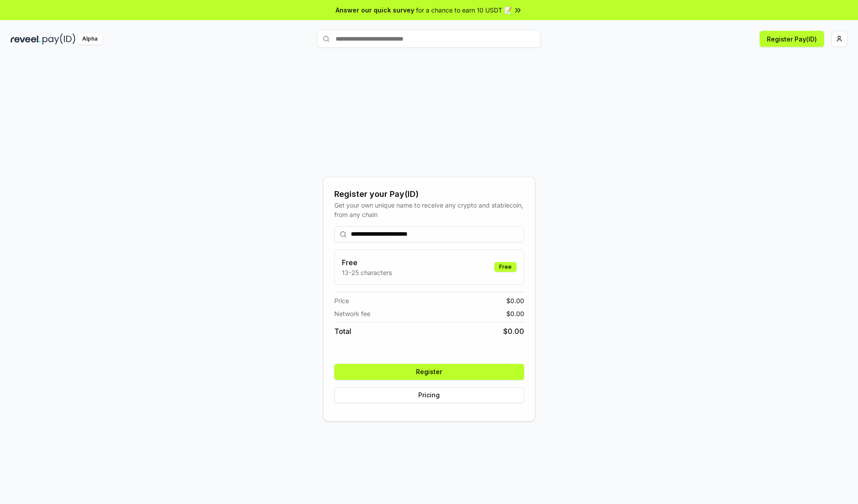 Image resolution: width=858 pixels, height=504 pixels. Describe the element at coordinates (429, 372) in the screenshot. I see `button: Register` at that location.